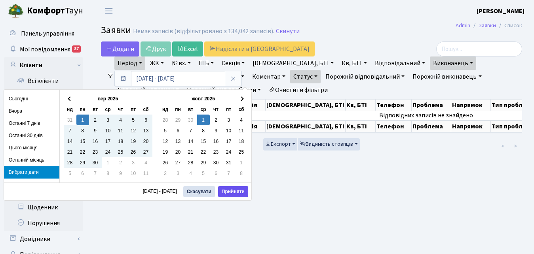 This screenshot has width=534, height=254. Describe the element at coordinates (32, 160) in the screenshot. I see `li: Останній місяць` at that location.